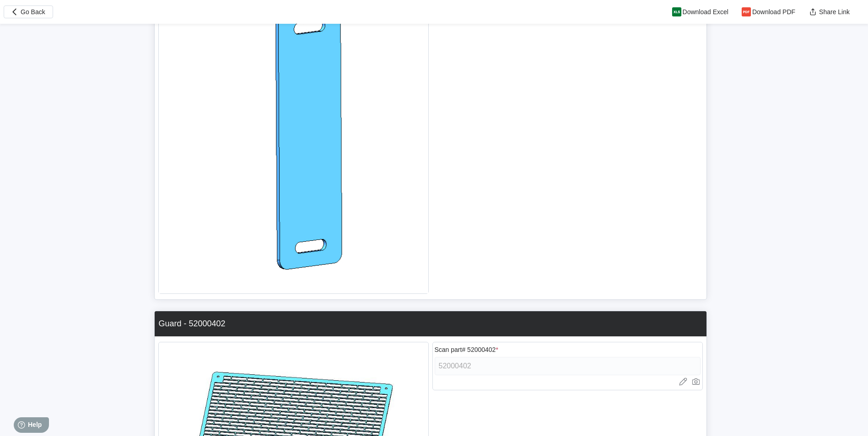  I want to click on button: Download PDF, so click(769, 12).